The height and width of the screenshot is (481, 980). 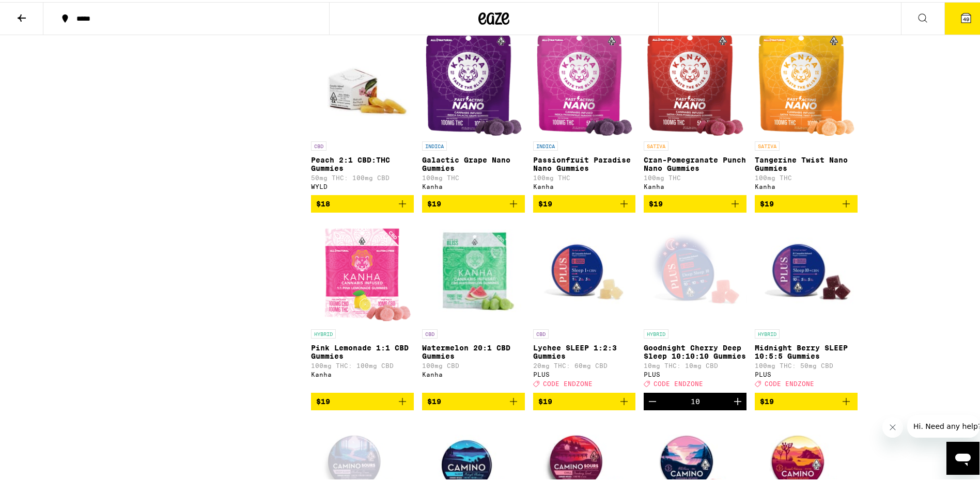 I want to click on p: 20mg THC: 60mg CBD, so click(x=585, y=363).